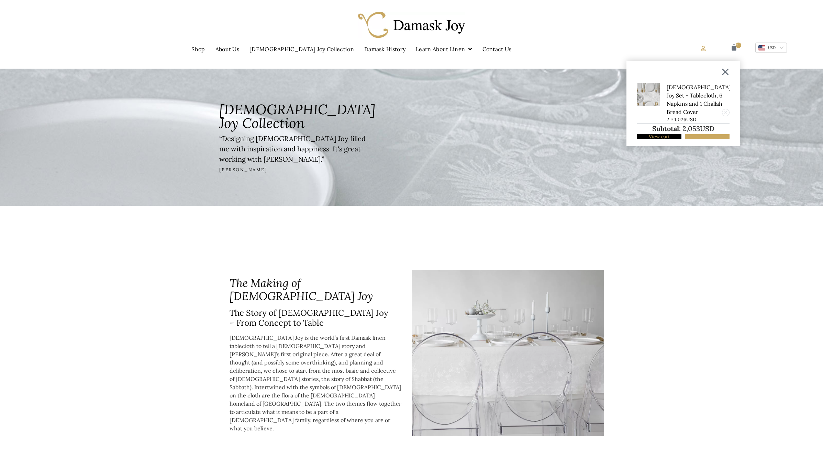 The width and height of the screenshot is (823, 464). What do you see at coordinates (198, 49) in the screenshot?
I see `a: Shop` at bounding box center [198, 49].